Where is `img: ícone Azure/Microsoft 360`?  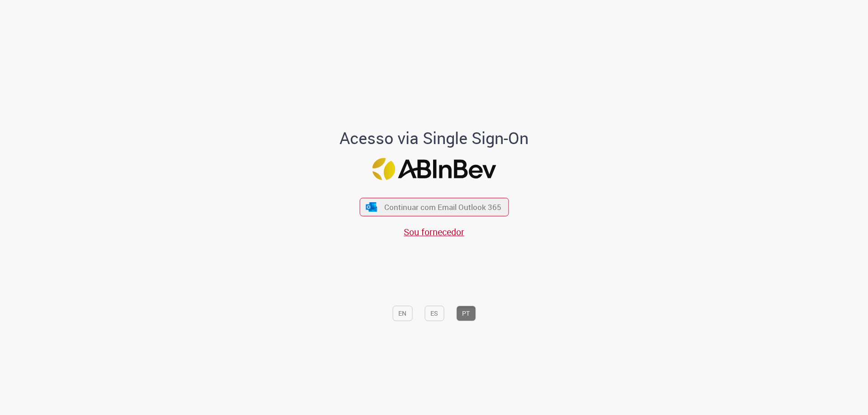
img: ícone Azure/Microsoft 360 is located at coordinates (372, 207).